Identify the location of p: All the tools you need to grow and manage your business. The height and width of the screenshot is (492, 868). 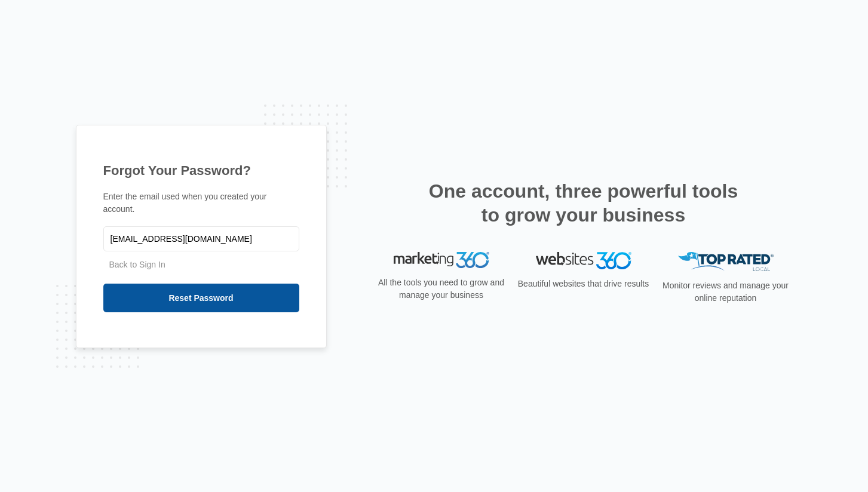
(441, 289).